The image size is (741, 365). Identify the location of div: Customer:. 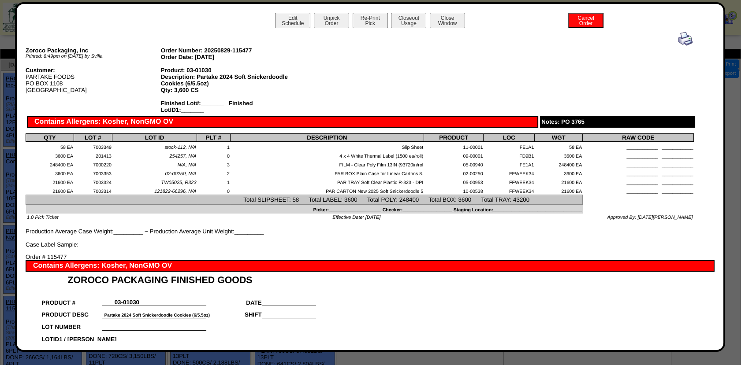
(93, 70).